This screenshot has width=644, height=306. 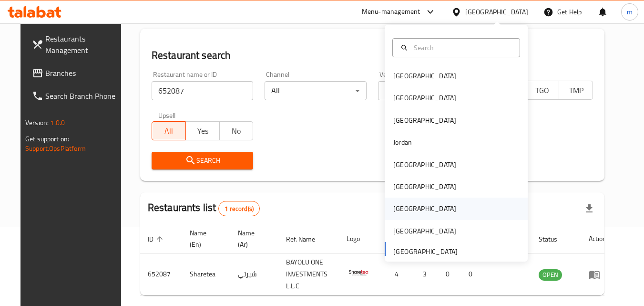 What do you see at coordinates (597, 274) in the screenshot?
I see `div: Menu` at bounding box center [597, 274].